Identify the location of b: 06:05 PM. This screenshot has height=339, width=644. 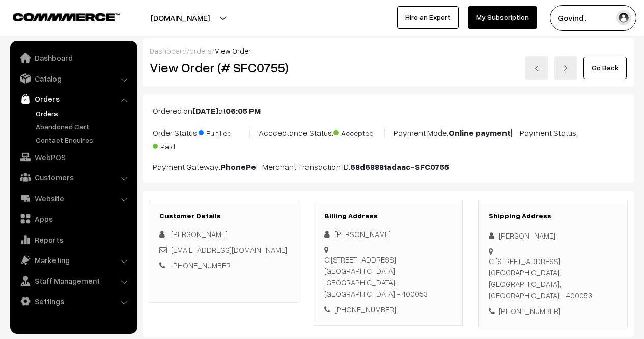
(243, 111).